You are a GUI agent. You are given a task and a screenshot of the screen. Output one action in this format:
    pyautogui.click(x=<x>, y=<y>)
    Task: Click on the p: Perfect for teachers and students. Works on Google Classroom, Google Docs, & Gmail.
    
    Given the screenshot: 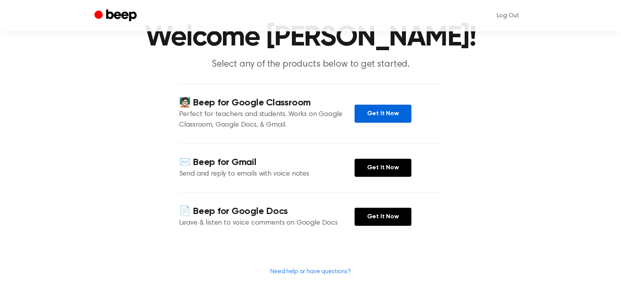 What is the action you would take?
    pyautogui.click(x=267, y=120)
    